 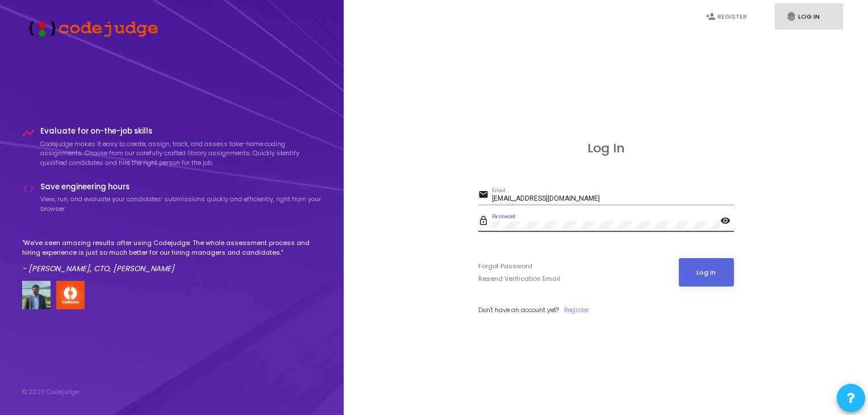 I want to click on p: View, run, and evaluate your candidates’ submissions quickly and efficiently, right from your bro..., so click(x=181, y=203).